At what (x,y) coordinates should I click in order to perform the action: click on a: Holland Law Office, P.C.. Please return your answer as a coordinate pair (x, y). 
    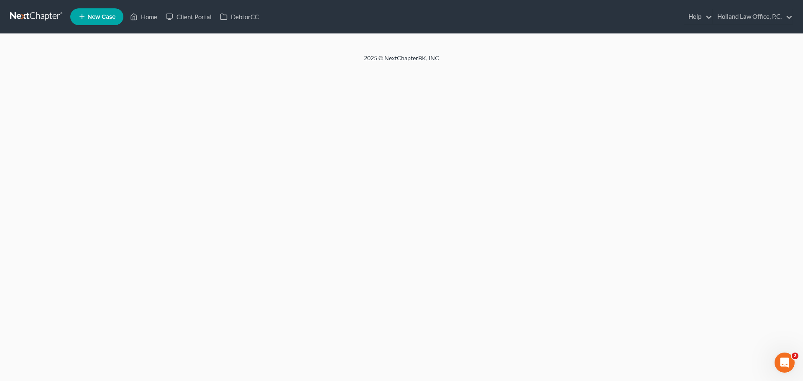
    Looking at the image, I should click on (753, 17).